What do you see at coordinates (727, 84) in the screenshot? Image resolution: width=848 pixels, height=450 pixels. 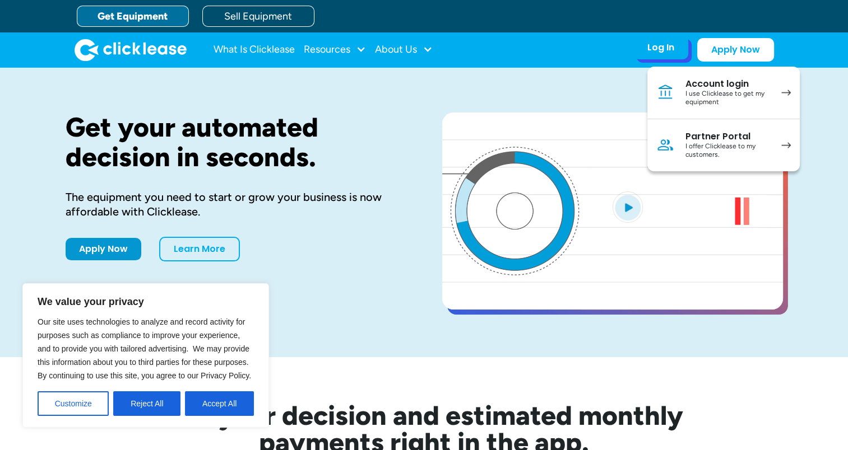 I see `div: Account login` at bounding box center [727, 84].